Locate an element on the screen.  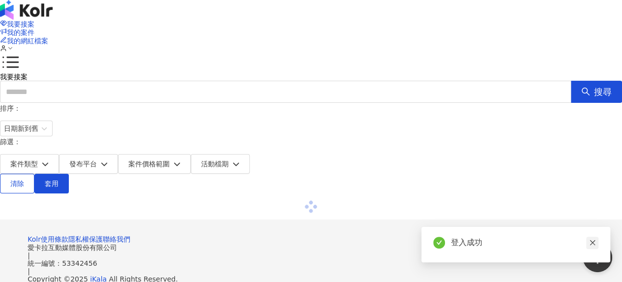
a: 聯絡我們 is located at coordinates (117, 239).